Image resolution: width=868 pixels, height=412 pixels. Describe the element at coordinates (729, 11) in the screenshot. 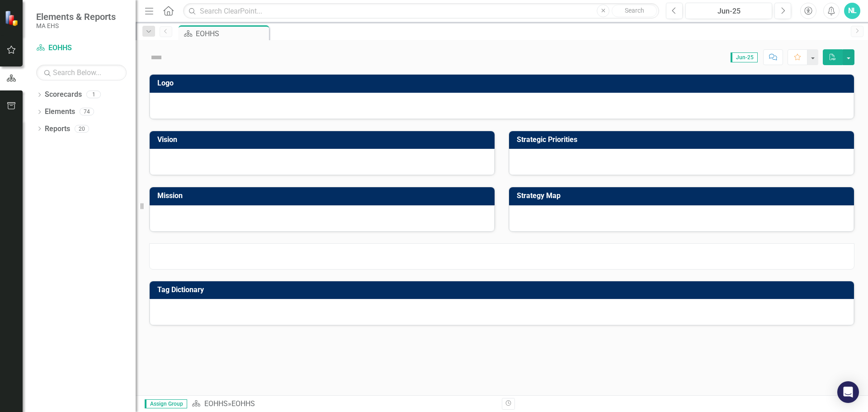

I see `button: Jun-25` at that location.